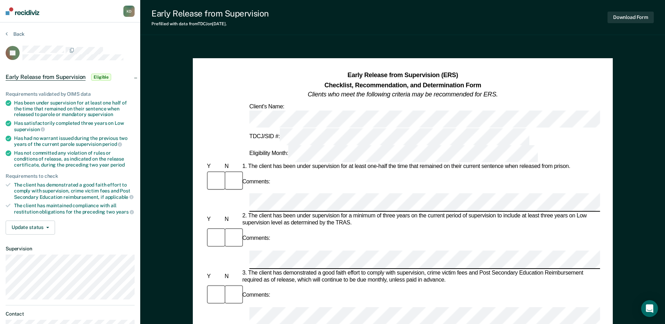 This screenshot has height=324, width=665. Describe the element at coordinates (393, 153) in the screenshot. I see `div: Eligibility Month:` at that location.